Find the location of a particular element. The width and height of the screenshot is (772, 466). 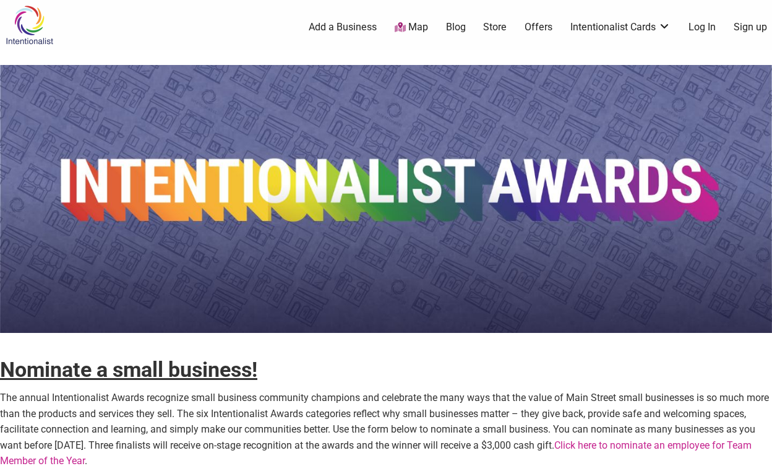

li: Intentionalist Cards is located at coordinates (620, 27).